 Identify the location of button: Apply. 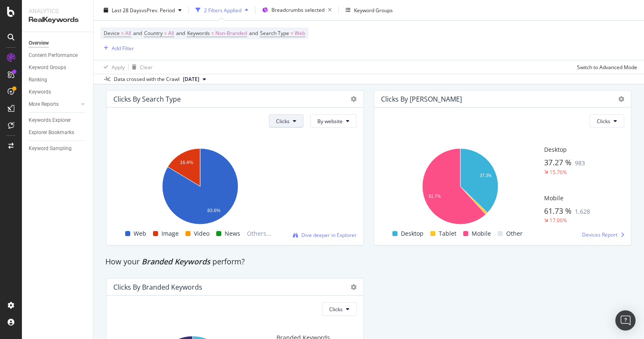
(113, 67).